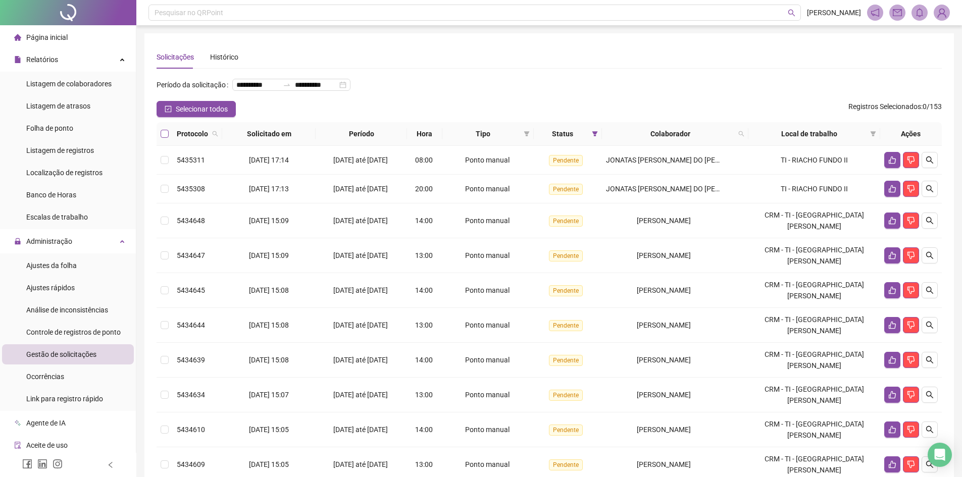 This screenshot has height=477, width=962. I want to click on span: Local de trabalho, so click(809, 134).